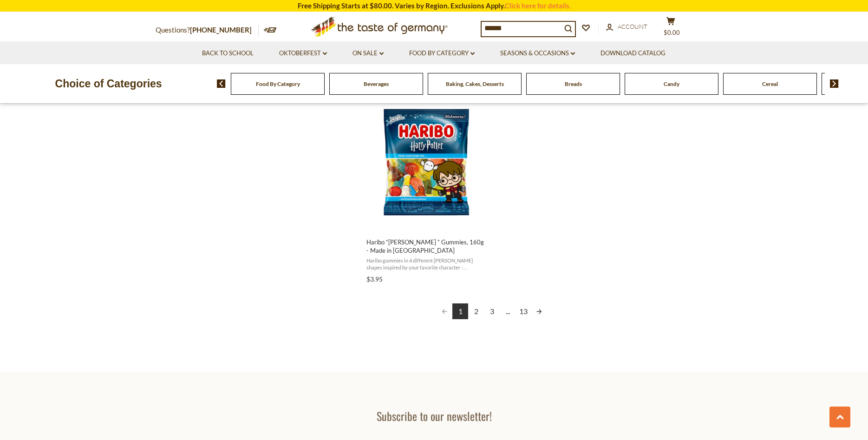 The image size is (868, 440). What do you see at coordinates (770, 84) in the screenshot?
I see `a: Cereal` at bounding box center [770, 84].